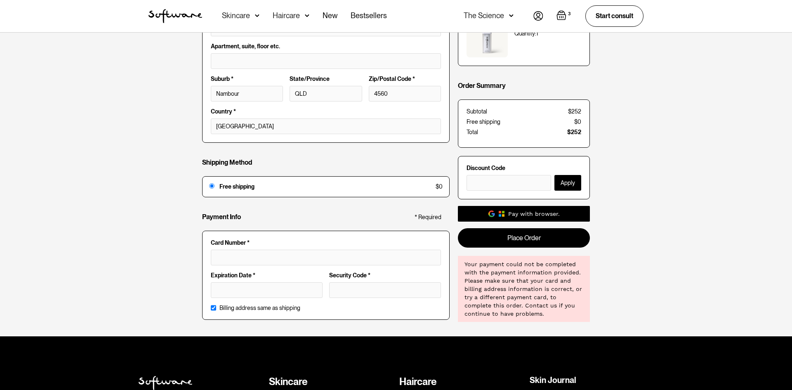 This screenshot has height=390, width=792. What do you see at coordinates (537, 33) in the screenshot?
I see `div: 1` at bounding box center [537, 33].